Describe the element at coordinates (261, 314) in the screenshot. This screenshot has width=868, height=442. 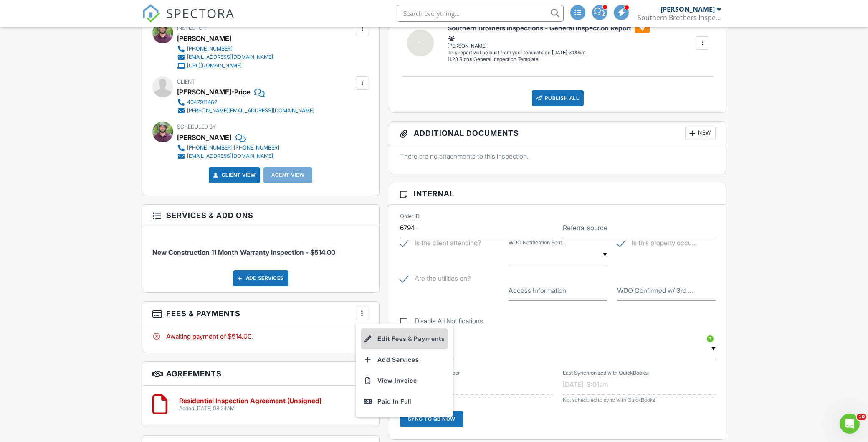
I see `h3: Fees & Payments` at that location.